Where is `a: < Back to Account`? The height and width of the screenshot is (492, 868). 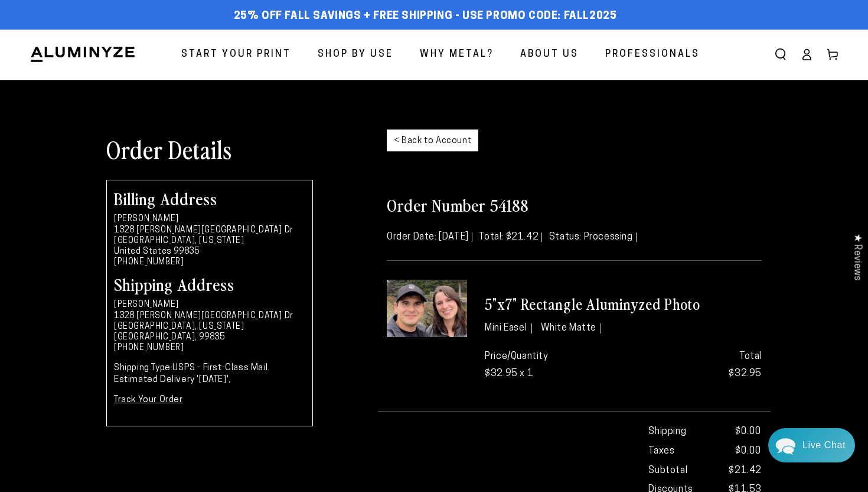
a: < Back to Account is located at coordinates (432, 140).